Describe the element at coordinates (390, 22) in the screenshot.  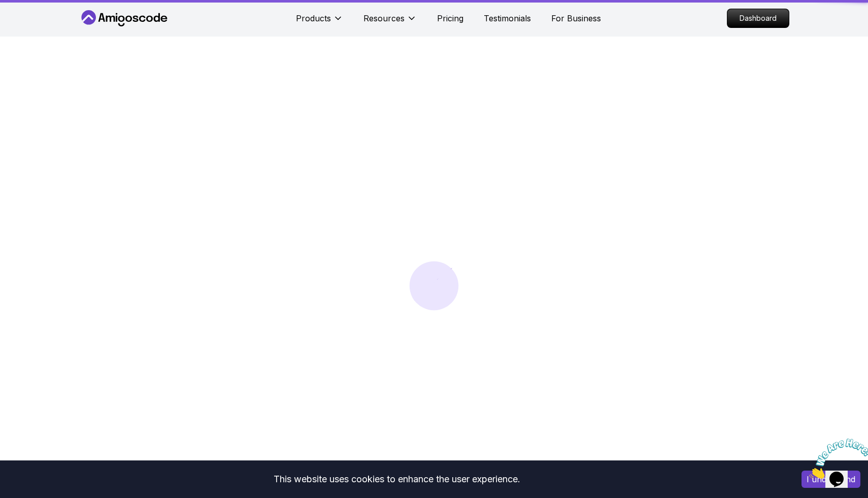
I see `button: Resources` at that location.